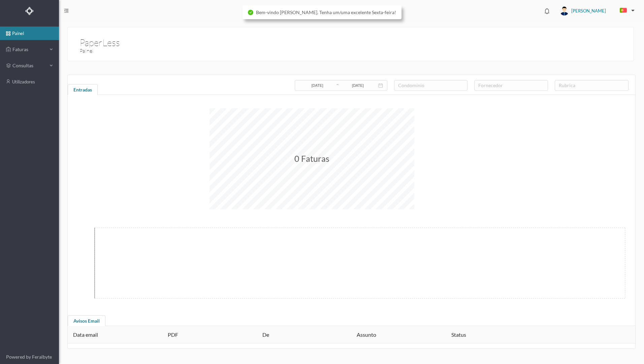 This screenshot has height=364, width=644. I want to click on i: icon: calendar, so click(381, 85).